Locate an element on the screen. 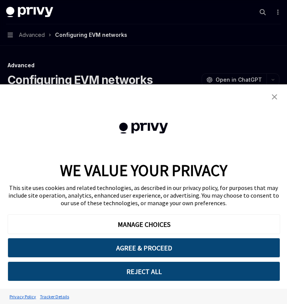  span: Advanced is located at coordinates (32, 35).